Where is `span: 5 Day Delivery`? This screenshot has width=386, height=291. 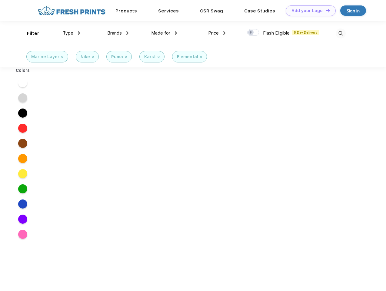
span: 5 Day Delivery is located at coordinates (305, 32).